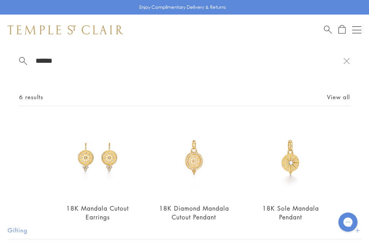 The image size is (369, 242). What do you see at coordinates (290, 157) in the screenshot?
I see `a: P31802-SOLMAN17` at bounding box center [290, 157].